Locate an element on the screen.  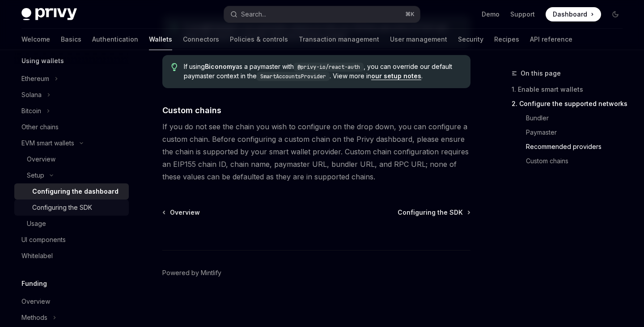
a: Whitelabel is located at coordinates (71, 256).